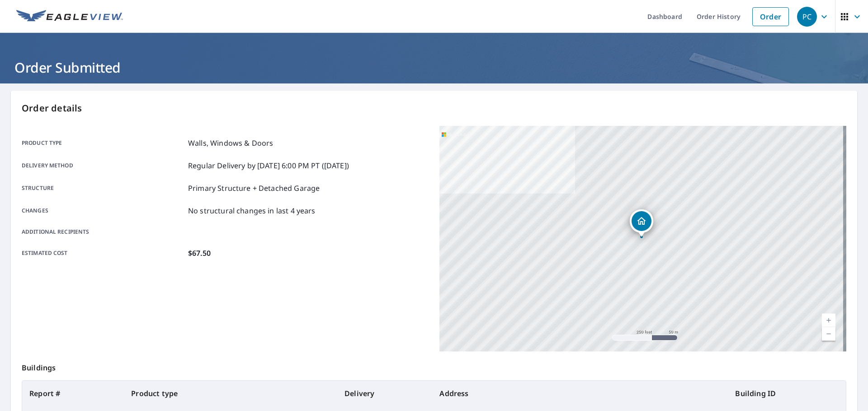 The width and height of the screenshot is (868, 411). What do you see at coordinates (787, 394) in the screenshot?
I see `th: Building ID` at bounding box center [787, 394].